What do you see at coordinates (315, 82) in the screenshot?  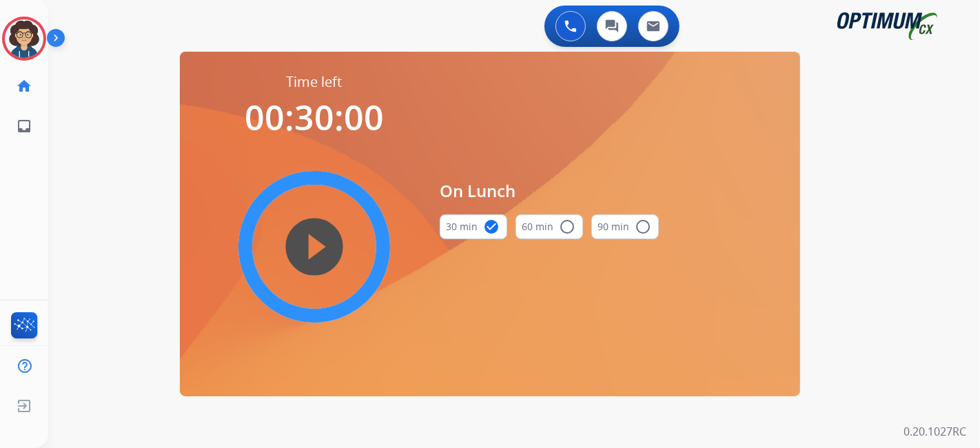 I see `span: Time left` at bounding box center [315, 82].